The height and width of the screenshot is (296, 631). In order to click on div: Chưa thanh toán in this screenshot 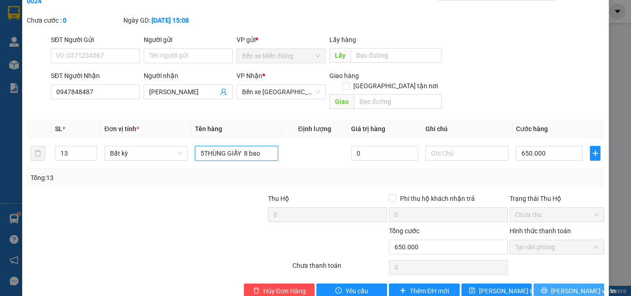, I will do `click(340, 268)`.